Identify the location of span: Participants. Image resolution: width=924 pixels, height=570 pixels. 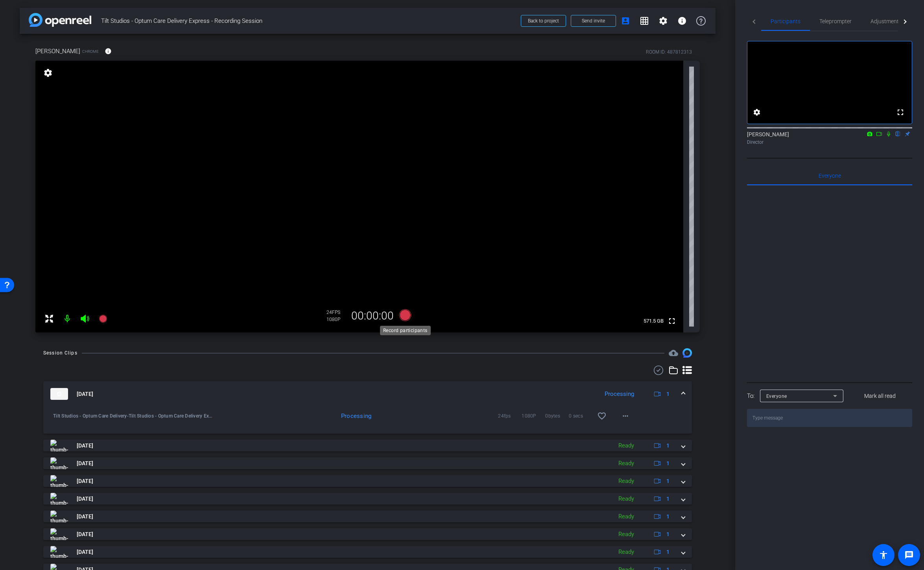
(786, 22).